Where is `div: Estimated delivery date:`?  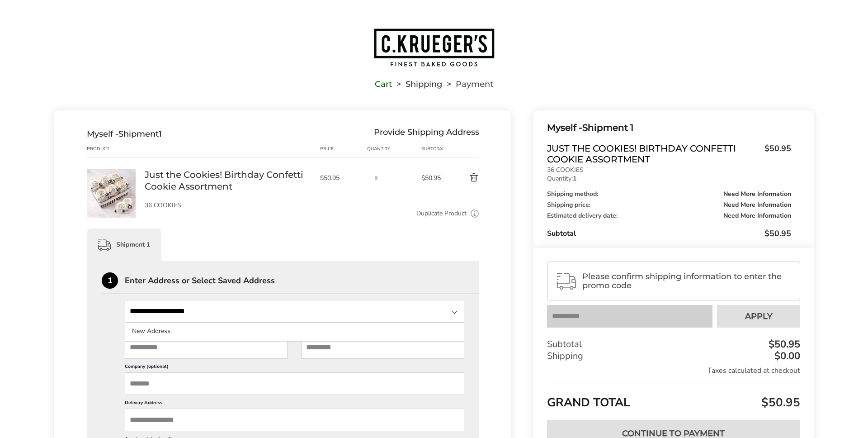 div: Estimated delivery date: is located at coordinates (669, 216).